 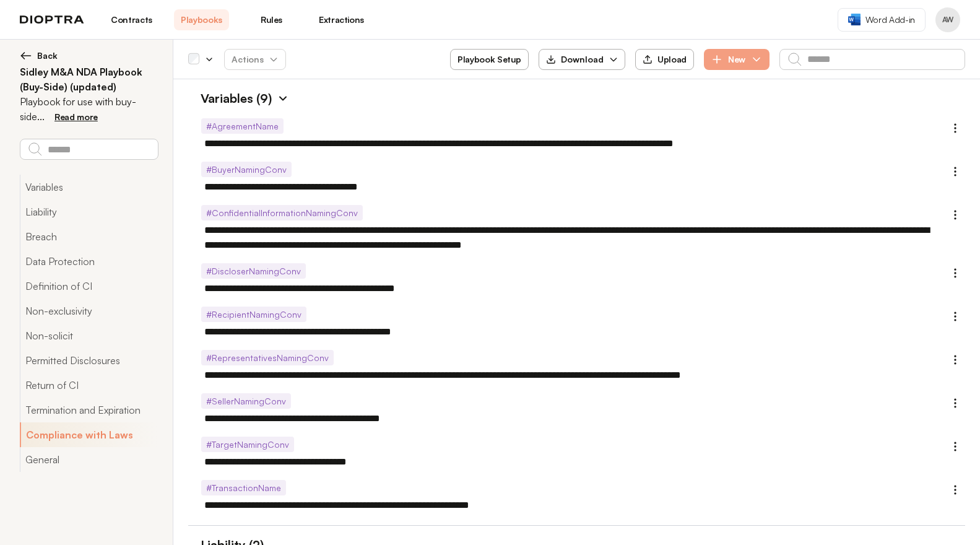 What do you see at coordinates (882, 20) in the screenshot?
I see `a: Word Add-in` at bounding box center [882, 20].